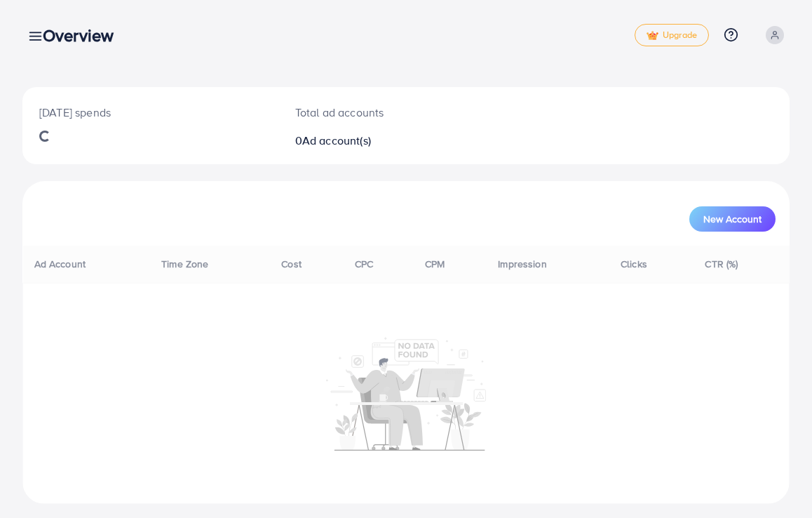  I want to click on span: Upgrade, so click(671, 35).